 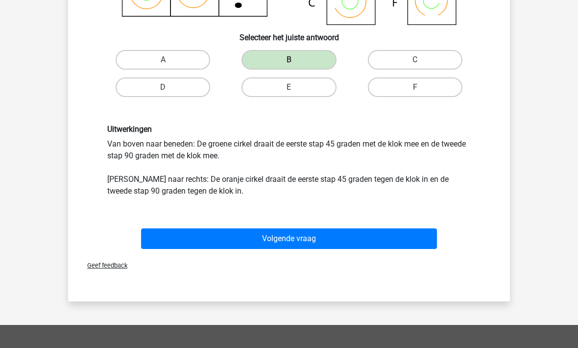 What do you see at coordinates (103, 265) in the screenshot?
I see `span: Geef feedback` at bounding box center [103, 265].